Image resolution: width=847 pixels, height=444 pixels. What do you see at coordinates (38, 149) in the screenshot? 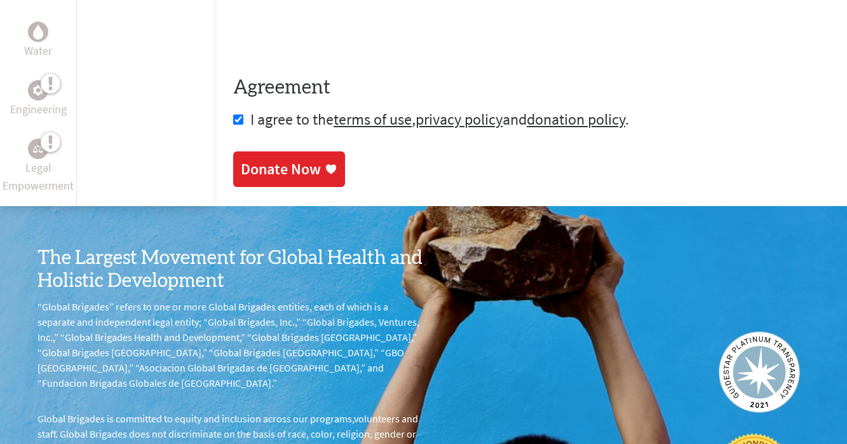
I see `div: Legal Empowerment` at bounding box center [38, 149].